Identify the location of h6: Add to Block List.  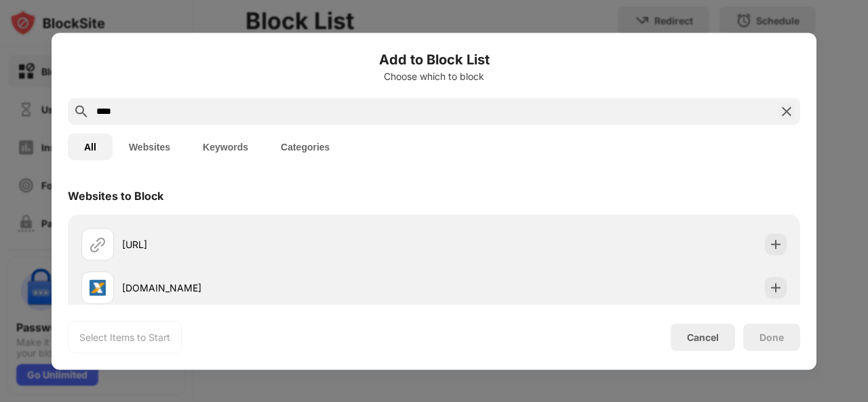
(434, 59).